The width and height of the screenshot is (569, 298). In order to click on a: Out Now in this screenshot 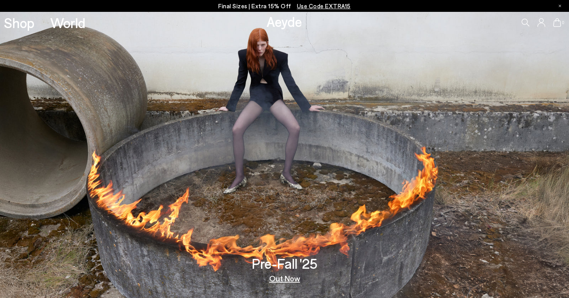, I will do `click(285, 278)`.